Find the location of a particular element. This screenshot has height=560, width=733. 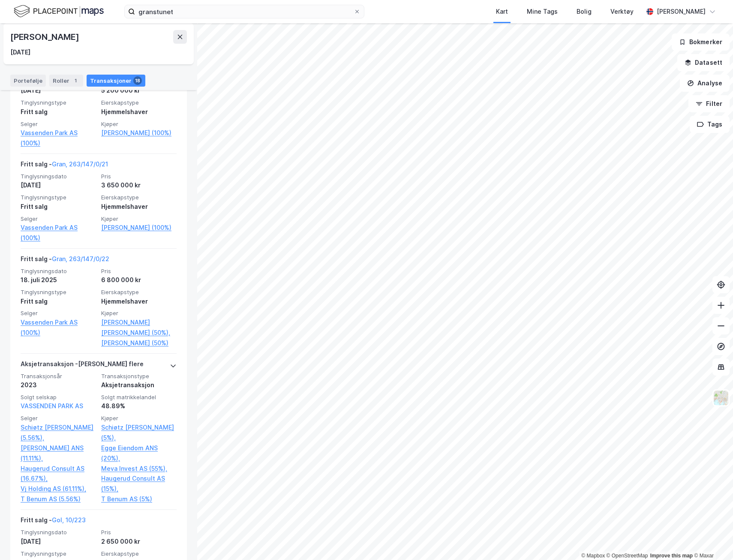

div: 48.89% is located at coordinates (139, 406).